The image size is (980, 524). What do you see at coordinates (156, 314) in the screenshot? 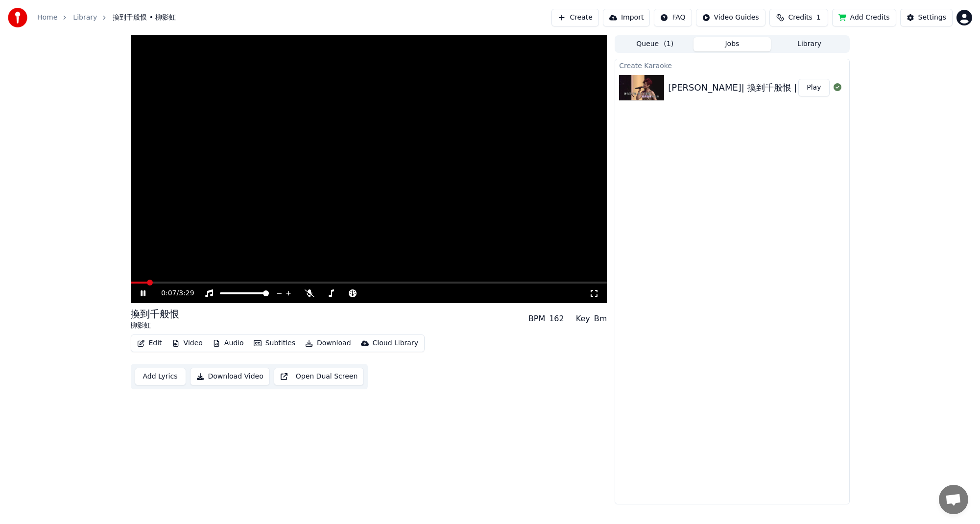
I see `div: 換到千般恨` at bounding box center [156, 314].